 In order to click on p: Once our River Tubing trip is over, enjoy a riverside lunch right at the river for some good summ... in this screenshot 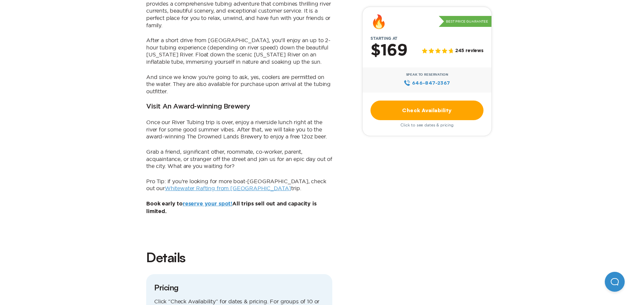, I will do `click(239, 130)`.